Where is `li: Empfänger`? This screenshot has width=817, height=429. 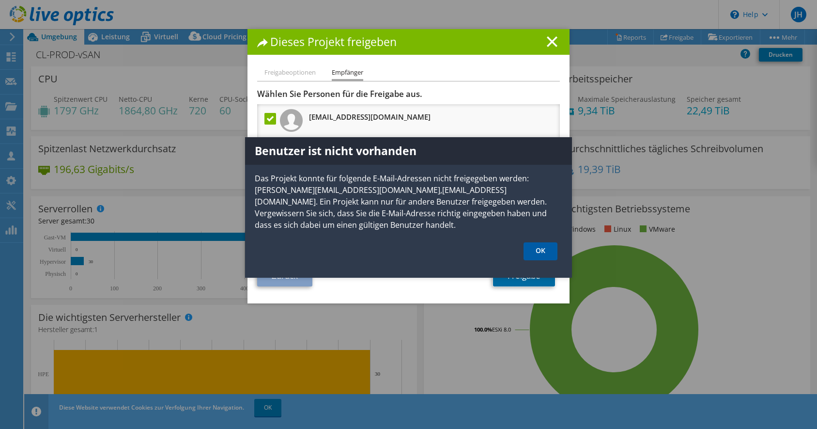 li: Empfänger is located at coordinates (347, 74).